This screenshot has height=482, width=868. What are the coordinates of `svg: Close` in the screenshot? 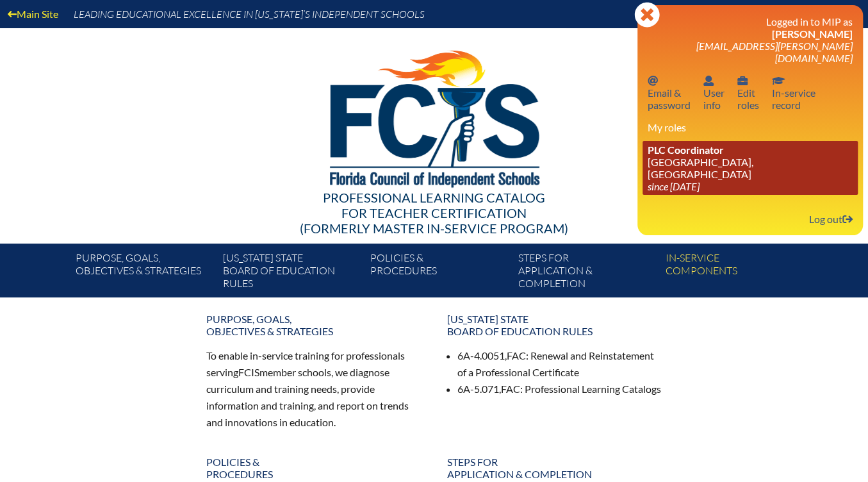 It's located at (647, 15).